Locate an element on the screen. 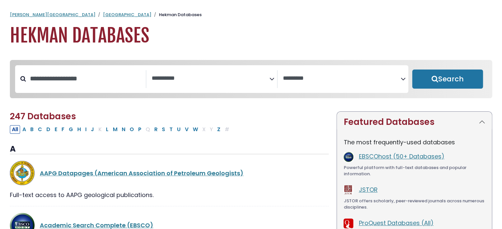  button: Filter Results A is located at coordinates (24, 129).